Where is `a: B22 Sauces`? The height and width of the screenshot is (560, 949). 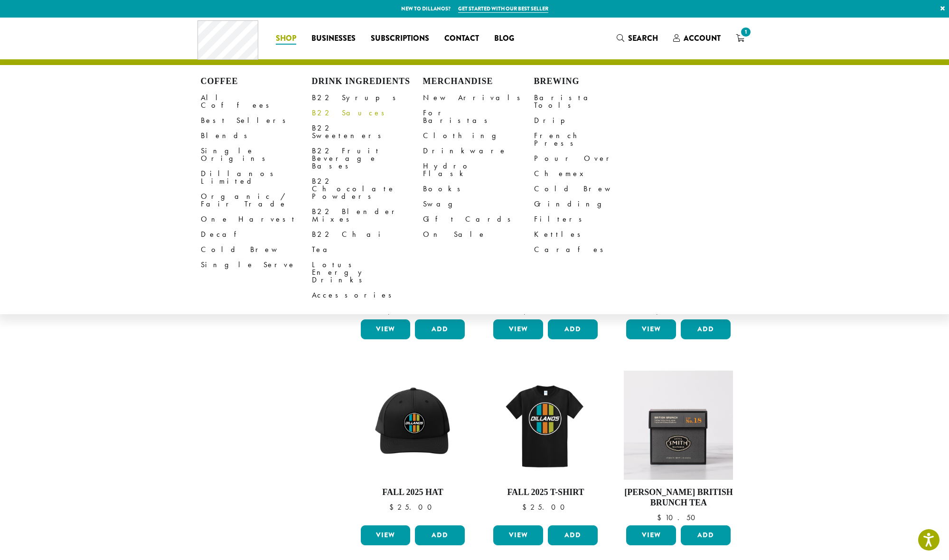
a: B22 Sauces is located at coordinates (367, 113).